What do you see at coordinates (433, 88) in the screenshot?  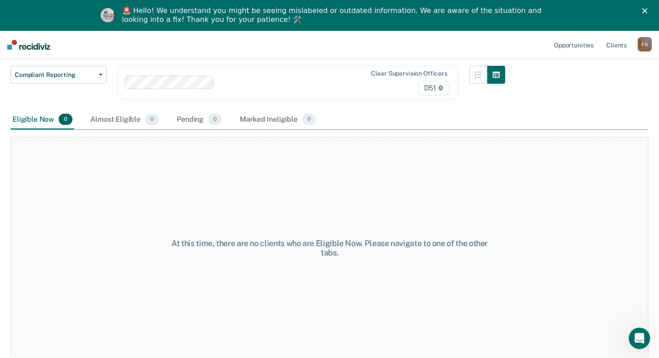 I see `span: D51` at bounding box center [433, 88].